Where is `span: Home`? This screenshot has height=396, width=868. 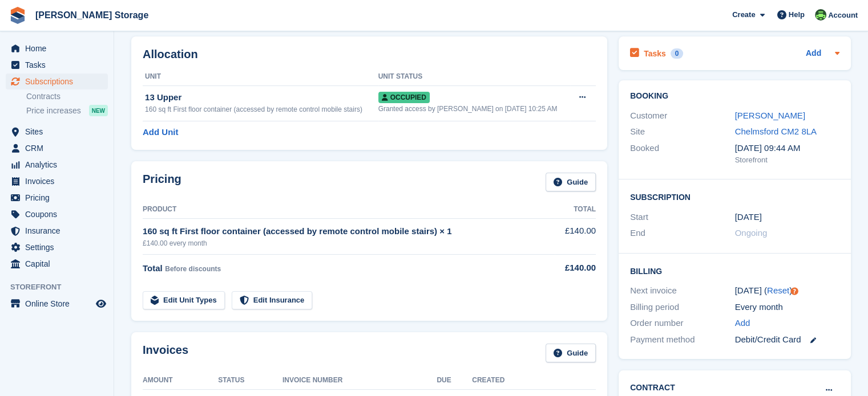 span: Home is located at coordinates (60, 48).